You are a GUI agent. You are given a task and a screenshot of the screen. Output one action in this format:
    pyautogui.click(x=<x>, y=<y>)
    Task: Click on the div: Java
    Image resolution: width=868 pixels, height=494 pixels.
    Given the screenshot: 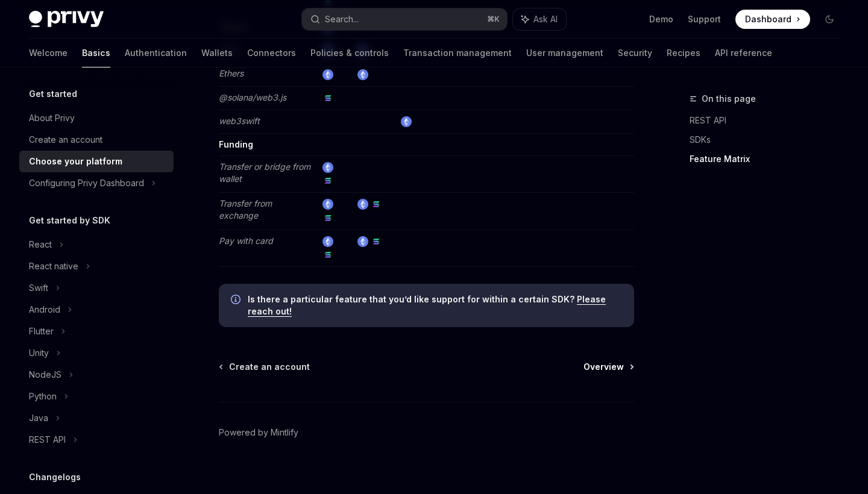 What is the action you would take?
    pyautogui.click(x=39, y=418)
    